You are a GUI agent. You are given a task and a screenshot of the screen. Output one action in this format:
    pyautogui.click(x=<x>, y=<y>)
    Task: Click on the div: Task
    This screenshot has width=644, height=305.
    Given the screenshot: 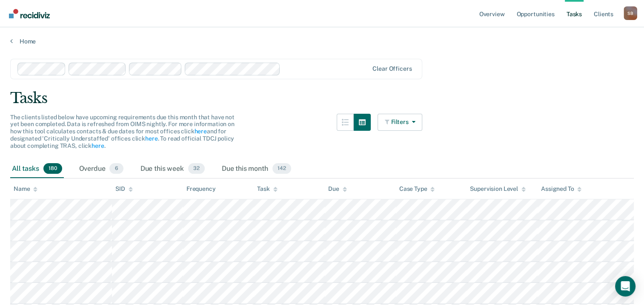 What is the action you would take?
    pyautogui.click(x=267, y=188)
    